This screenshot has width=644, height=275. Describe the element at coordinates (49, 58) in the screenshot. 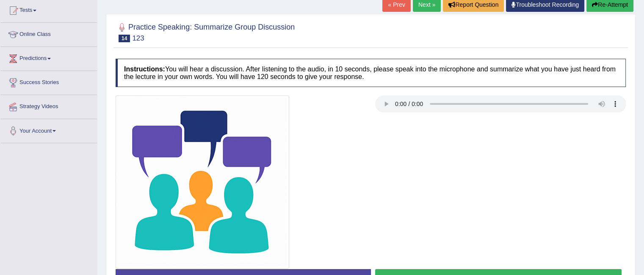

I see `a: Predictions` at that location.